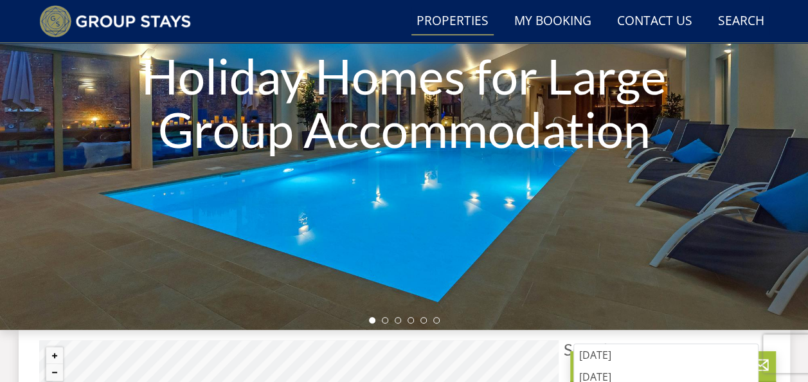 The height and width of the screenshot is (382, 808). What do you see at coordinates (453, 21) in the screenshot?
I see `a: Properties` at bounding box center [453, 21].